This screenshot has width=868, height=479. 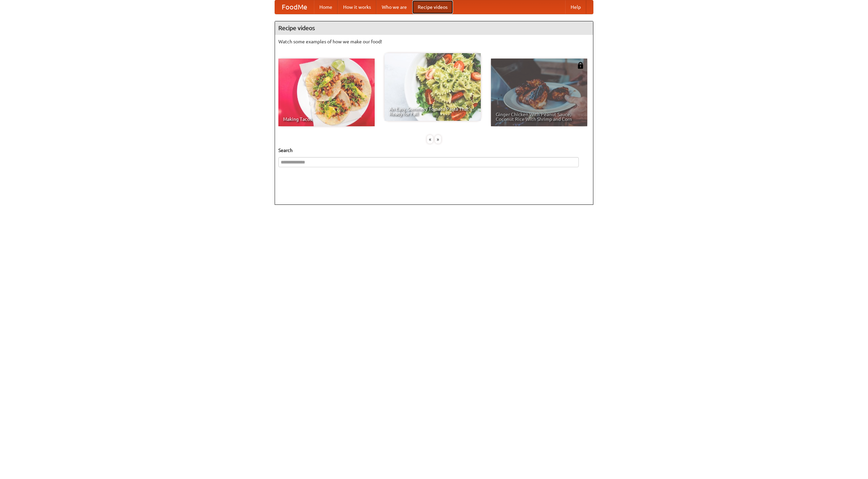 What do you see at coordinates (357, 7) in the screenshot?
I see `a: How it works` at bounding box center [357, 7].